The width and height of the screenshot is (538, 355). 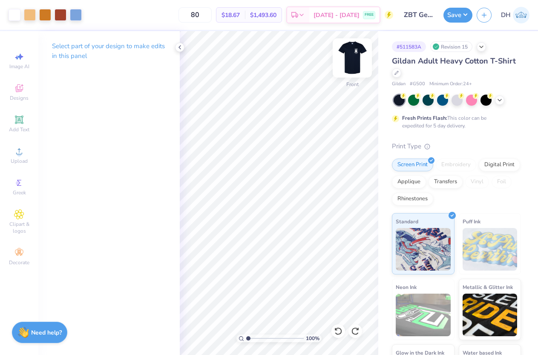 What do you see at coordinates (398, 84) in the screenshot?
I see `span: Gildan` at bounding box center [398, 84].